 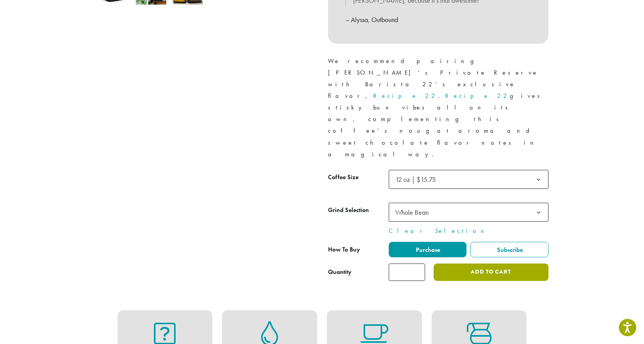 I want to click on label: Grind Selection, so click(x=358, y=210).